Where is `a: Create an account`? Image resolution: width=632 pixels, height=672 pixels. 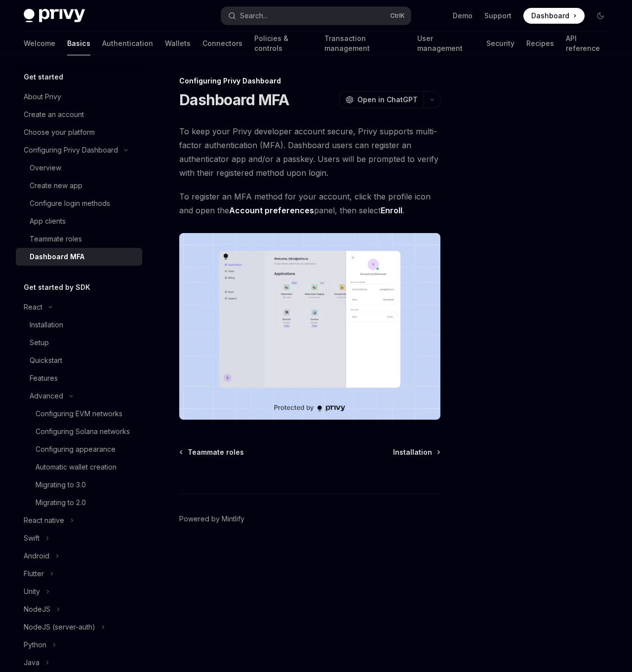
a: Create an account is located at coordinates (79, 115).